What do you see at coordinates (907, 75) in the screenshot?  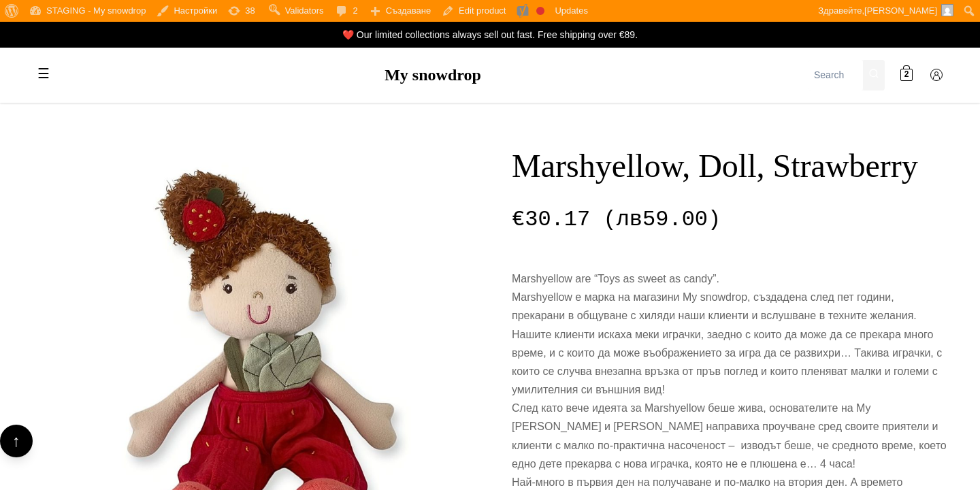 I see `span: 2` at bounding box center [907, 75].